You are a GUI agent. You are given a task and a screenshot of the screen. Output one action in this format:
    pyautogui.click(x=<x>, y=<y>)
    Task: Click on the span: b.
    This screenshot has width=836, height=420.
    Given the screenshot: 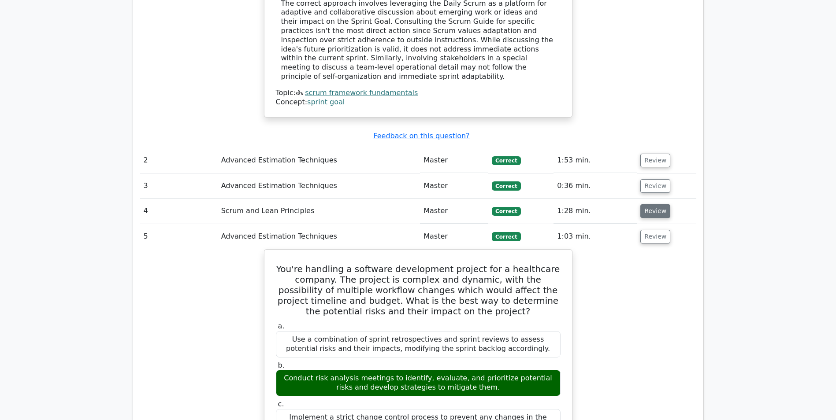 What is the action you would take?
    pyautogui.click(x=281, y=365)
    